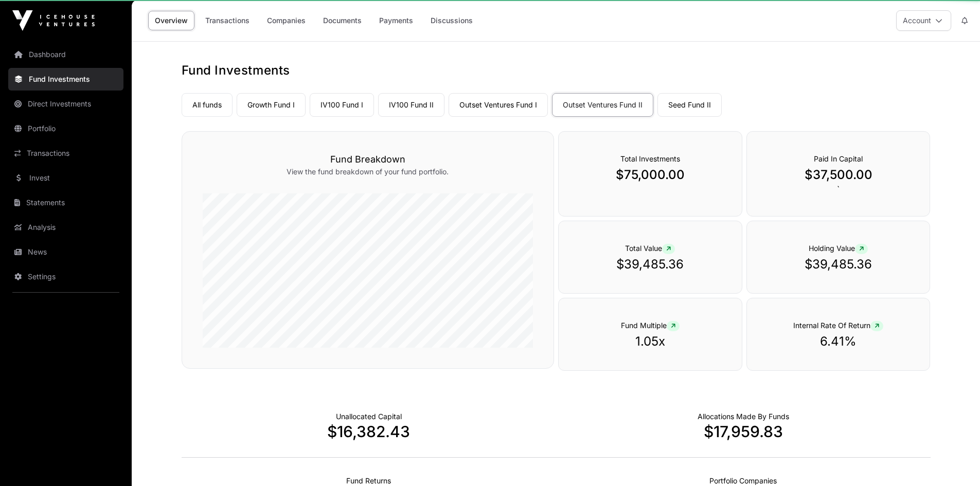  Describe the element at coordinates (342, 105) in the screenshot. I see `a: IV100 Fund I` at that location.